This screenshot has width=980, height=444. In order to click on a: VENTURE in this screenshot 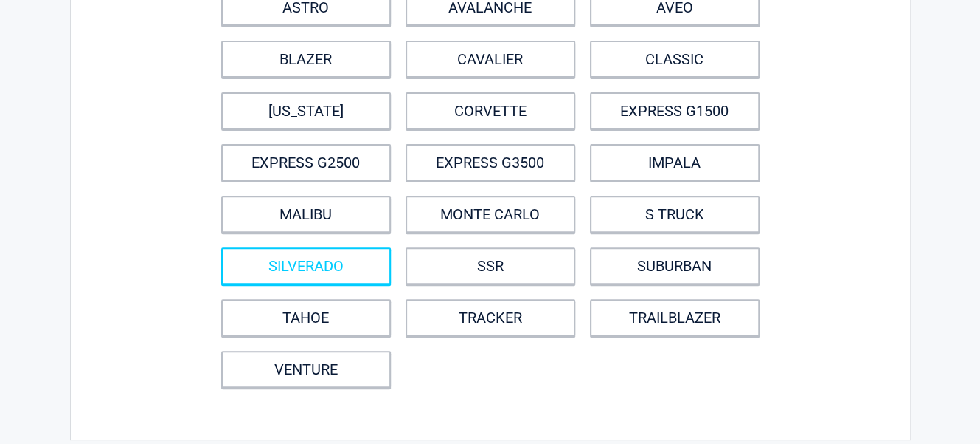, I will do `click(306, 369)`.